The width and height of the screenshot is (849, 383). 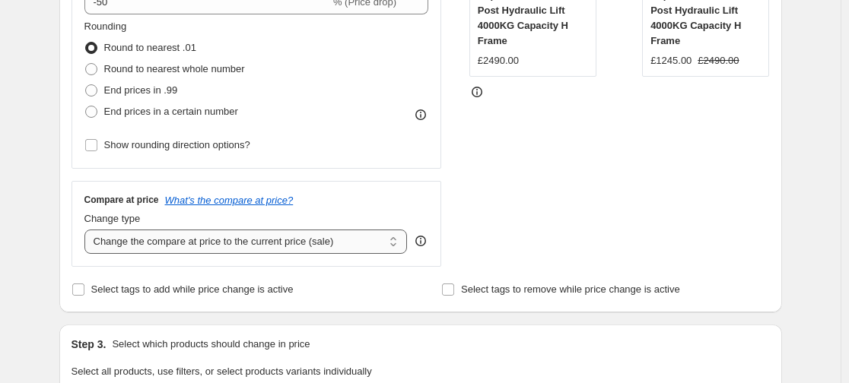 What do you see at coordinates (229, 200) in the screenshot?
I see `button: What's the compare at price?` at bounding box center [229, 200].